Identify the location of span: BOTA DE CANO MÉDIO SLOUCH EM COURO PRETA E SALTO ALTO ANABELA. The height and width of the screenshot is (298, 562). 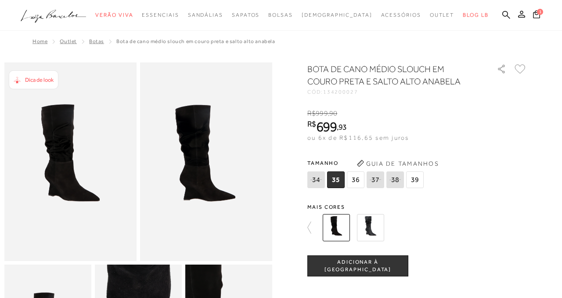
(196, 41).